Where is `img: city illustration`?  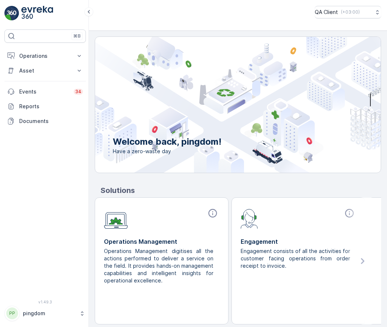
img: city illustration is located at coordinates (221, 105).